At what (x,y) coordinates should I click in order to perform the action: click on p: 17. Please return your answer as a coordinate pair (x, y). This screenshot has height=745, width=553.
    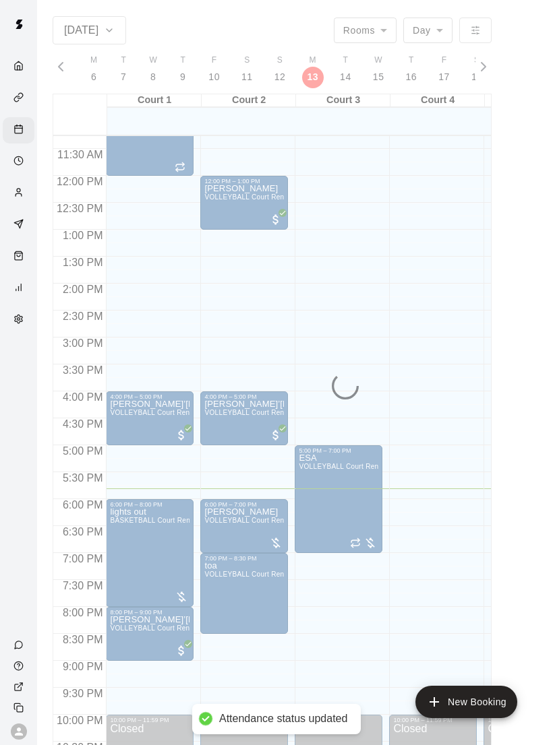
    Looking at the image, I should click on (443, 77).